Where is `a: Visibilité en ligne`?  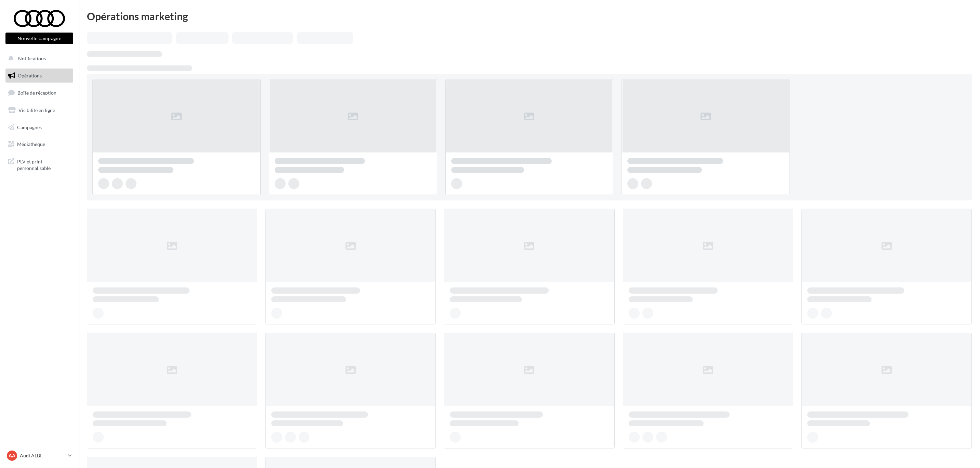
a: Visibilité en ligne is located at coordinates (39, 110).